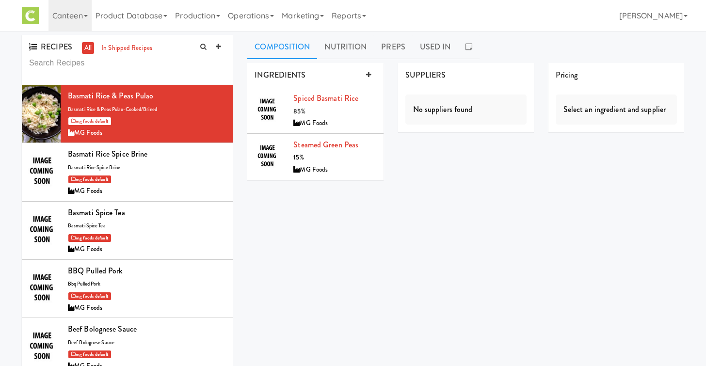  Describe the element at coordinates (84, 284) in the screenshot. I see `span: bbq pulled pork` at that location.